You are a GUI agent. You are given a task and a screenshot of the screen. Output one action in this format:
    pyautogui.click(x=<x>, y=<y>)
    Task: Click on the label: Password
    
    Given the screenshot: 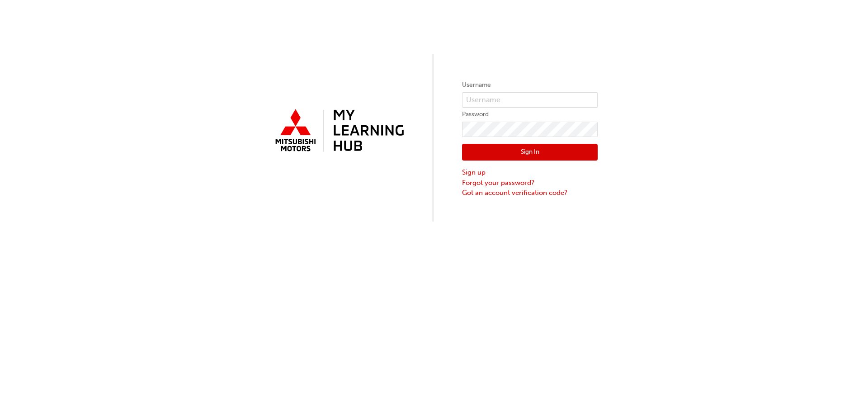 What is the action you would take?
    pyautogui.click(x=530, y=115)
    